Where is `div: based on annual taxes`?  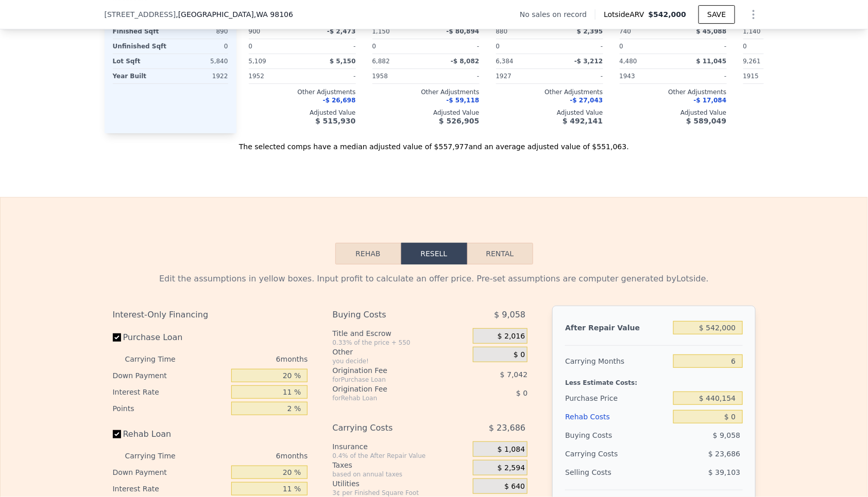 div: based on annual taxes is located at coordinates (400, 475).